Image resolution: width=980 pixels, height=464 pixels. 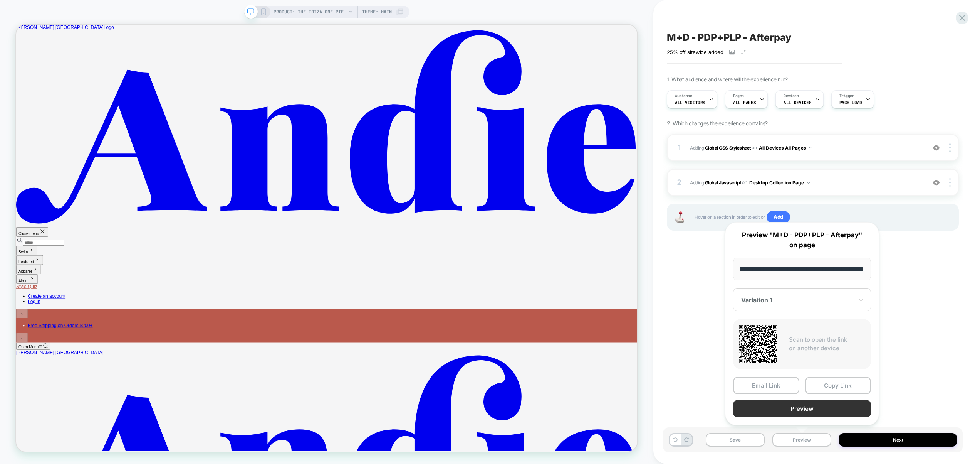 What do you see at coordinates (735, 440) in the screenshot?
I see `button: Save` at bounding box center [735, 440].